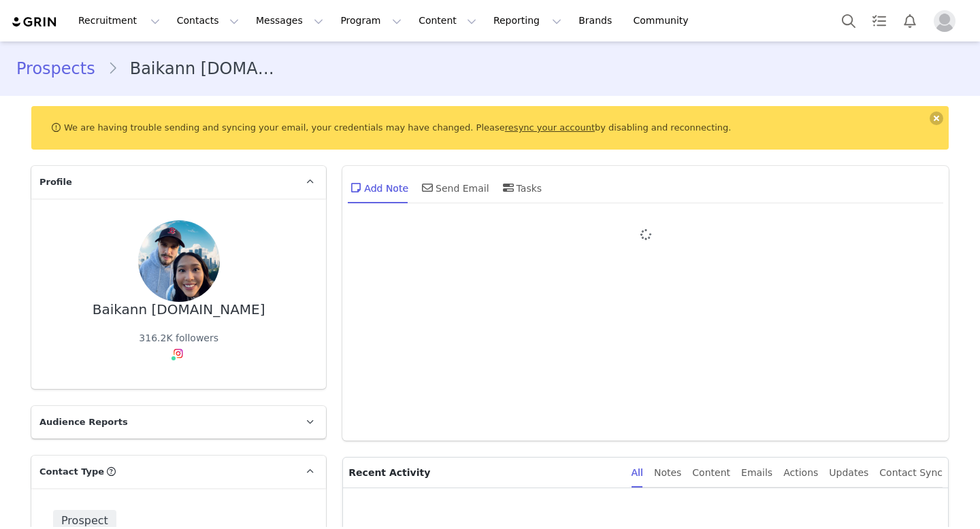 This screenshot has height=529, width=980. I want to click on a: Community, so click(664, 20).